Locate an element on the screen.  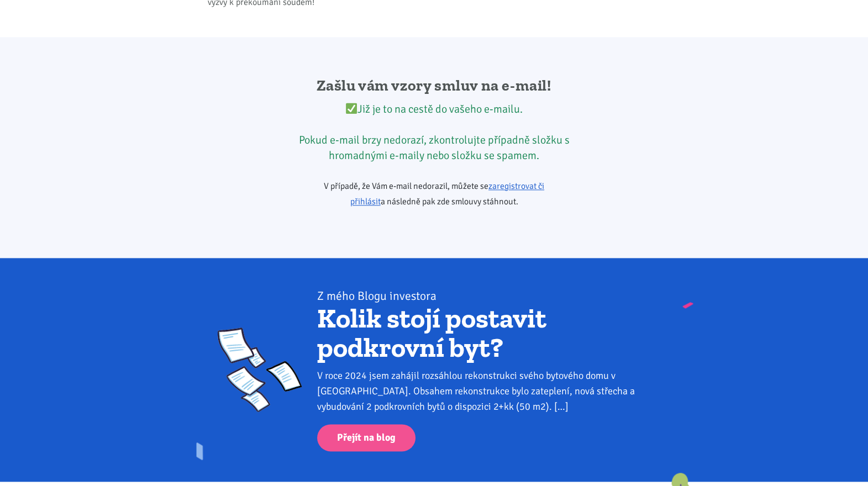
p: V případě, že Vám e-mail nedorazil, můžete se a následně pak zde smlouvy stáhnout. is located at coordinates (434, 194).